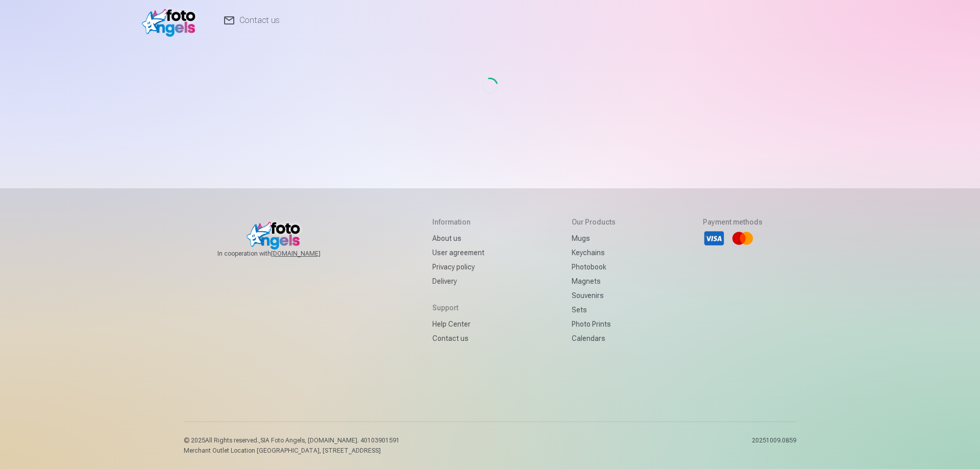 Image resolution: width=980 pixels, height=469 pixels. What do you see at coordinates (593, 267) in the screenshot?
I see `a: Photobook` at bounding box center [593, 267].